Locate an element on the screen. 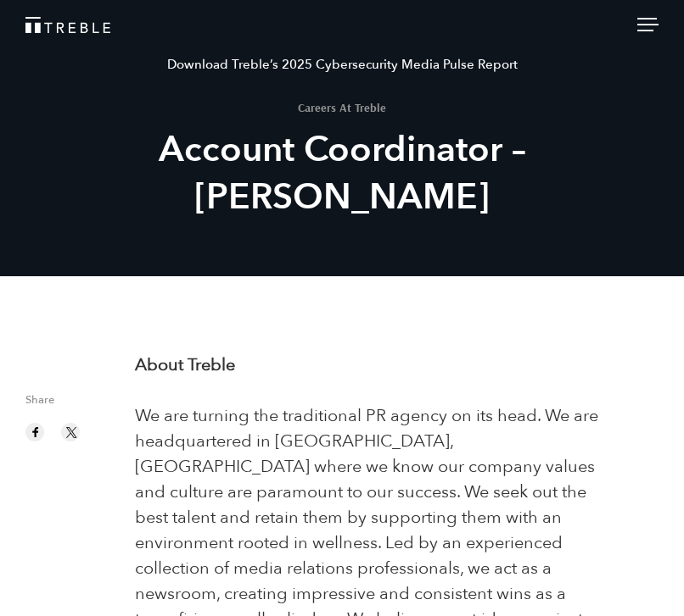 The width and height of the screenshot is (684, 616). img: Treble logo is located at coordinates (68, 25).